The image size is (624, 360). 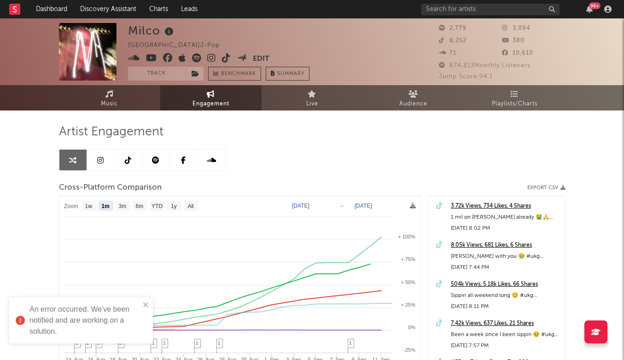 What do you see at coordinates (505, 323) in the screenshot?
I see `a: 7.42k Views, 637 Likes, 21 Shares` at bounding box center [505, 323].